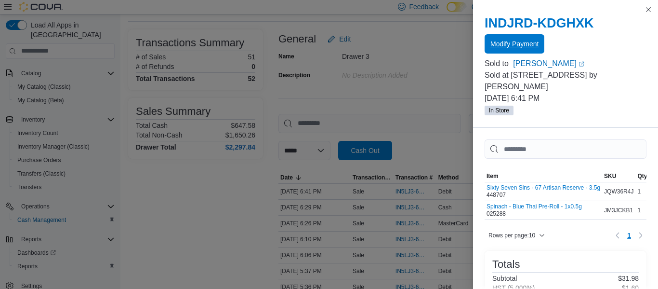 The height and width of the screenshot is (289, 658). Describe the element at coordinates (629, 235) in the screenshot. I see `span: 1` at that location.